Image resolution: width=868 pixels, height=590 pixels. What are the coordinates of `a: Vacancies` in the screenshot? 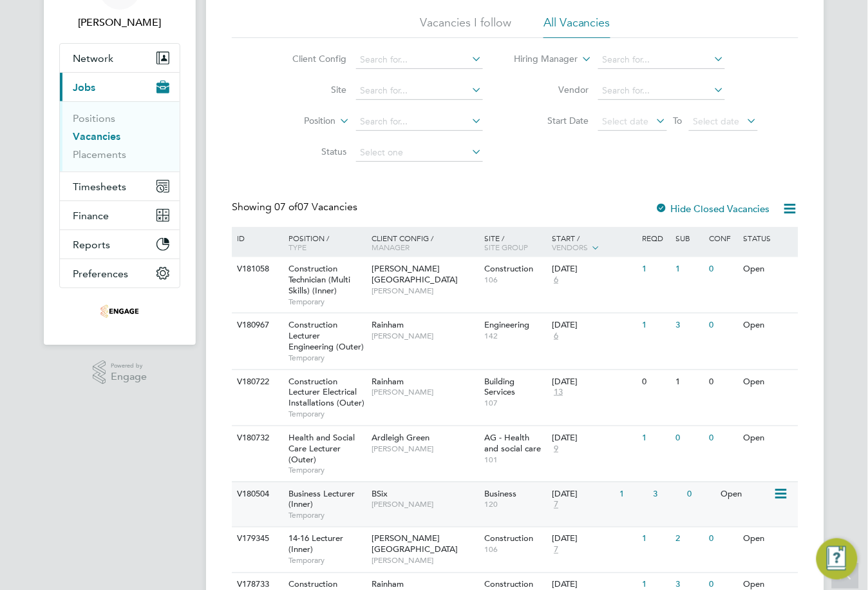 It's located at (96, 136).